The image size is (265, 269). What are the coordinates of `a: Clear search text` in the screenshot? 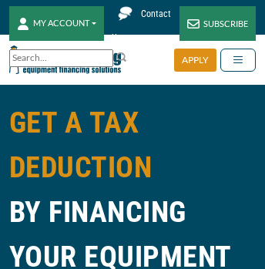 It's located at (103, 59).